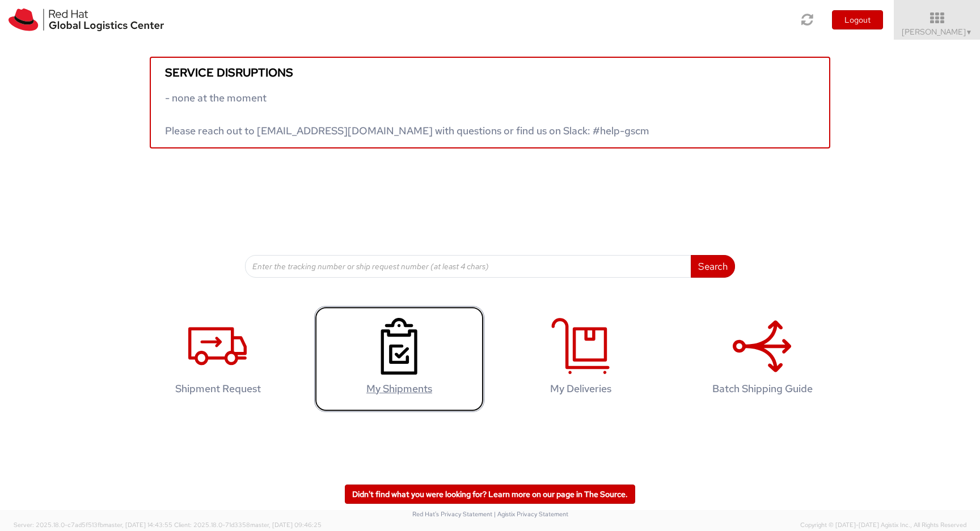 The width and height of the screenshot is (980, 531). I want to click on button: Search, so click(713, 267).